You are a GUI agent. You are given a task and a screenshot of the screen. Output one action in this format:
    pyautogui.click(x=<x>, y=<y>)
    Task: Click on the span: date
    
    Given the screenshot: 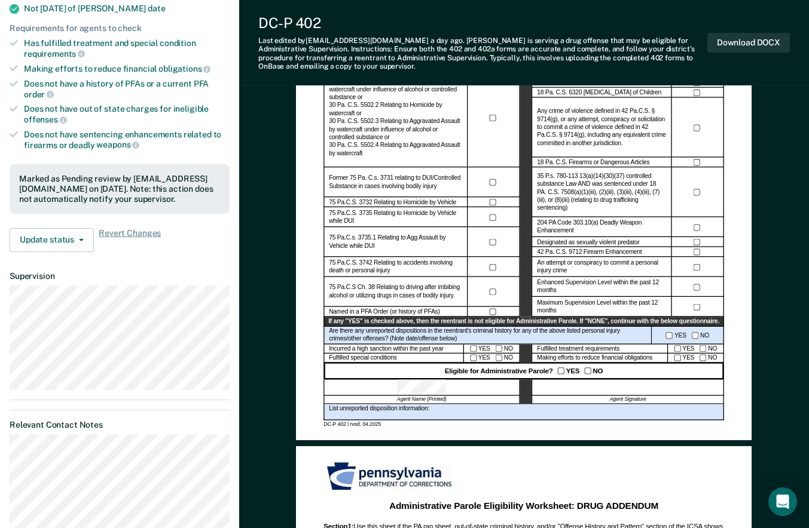 What is the action you would take?
    pyautogui.click(x=156, y=8)
    